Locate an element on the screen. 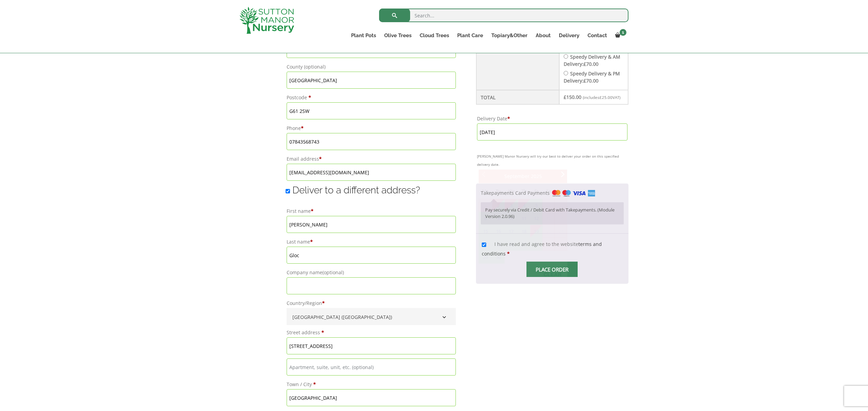 The image size is (868, 411). a: 2 is located at coordinates (499, 205).